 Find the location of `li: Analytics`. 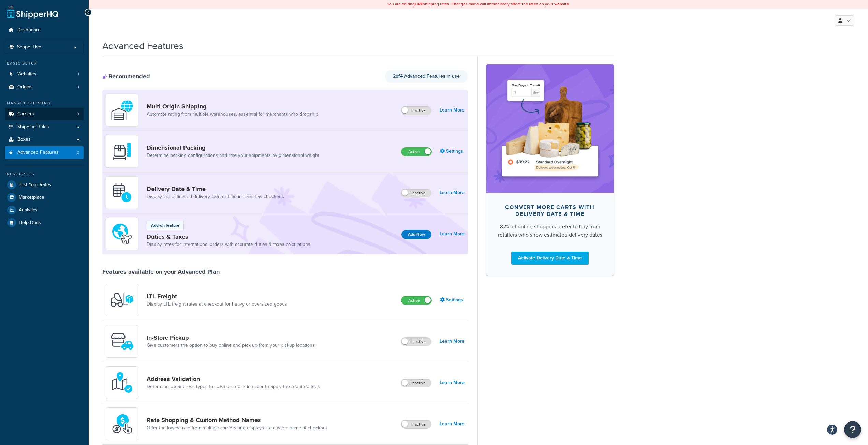

li: Analytics is located at coordinates (44, 210).